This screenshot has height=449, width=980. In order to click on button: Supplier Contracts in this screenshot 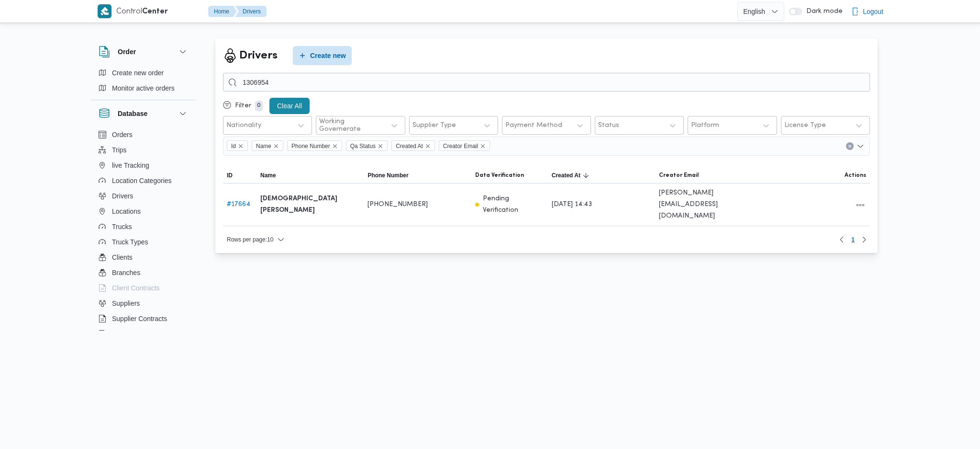, I will do `click(144, 319)`.